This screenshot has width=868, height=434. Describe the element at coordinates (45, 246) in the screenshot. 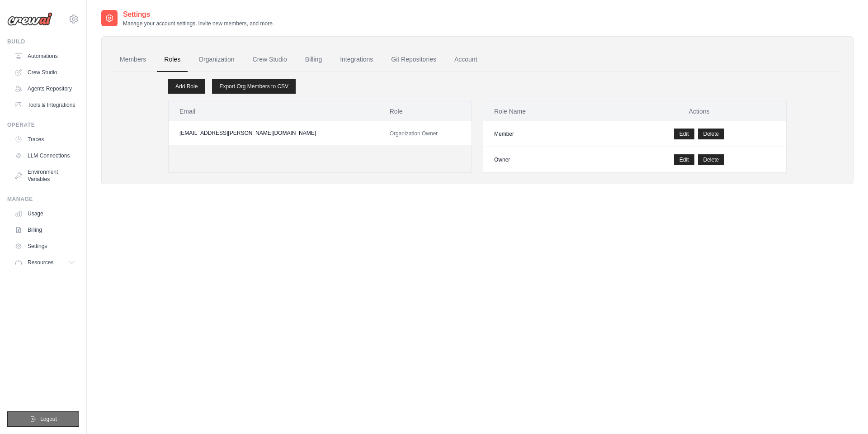

I see `a: Settings` at that location.